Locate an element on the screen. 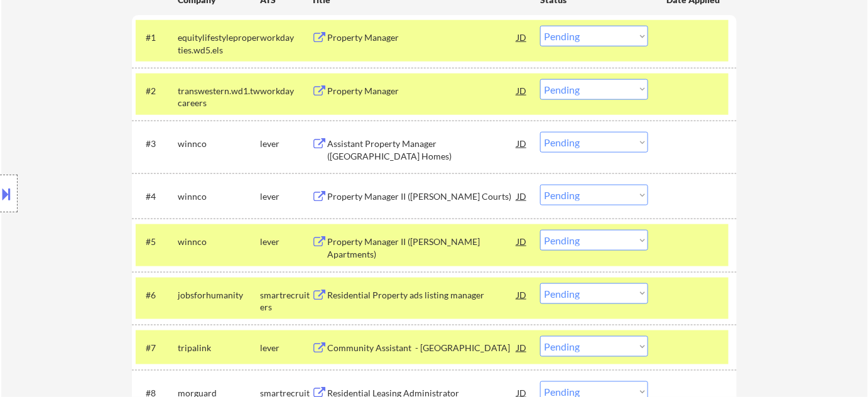  div: smartrecruiters is located at coordinates (286, 300).